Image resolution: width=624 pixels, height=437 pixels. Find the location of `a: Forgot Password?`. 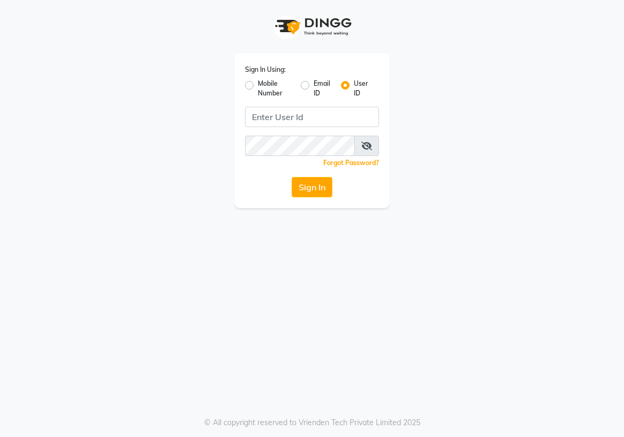

a: Forgot Password? is located at coordinates (351, 162).